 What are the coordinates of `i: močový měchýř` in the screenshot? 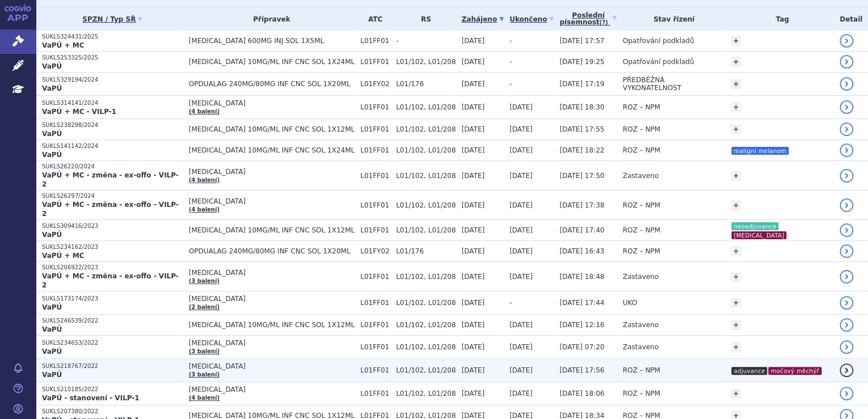 It's located at (794, 371).